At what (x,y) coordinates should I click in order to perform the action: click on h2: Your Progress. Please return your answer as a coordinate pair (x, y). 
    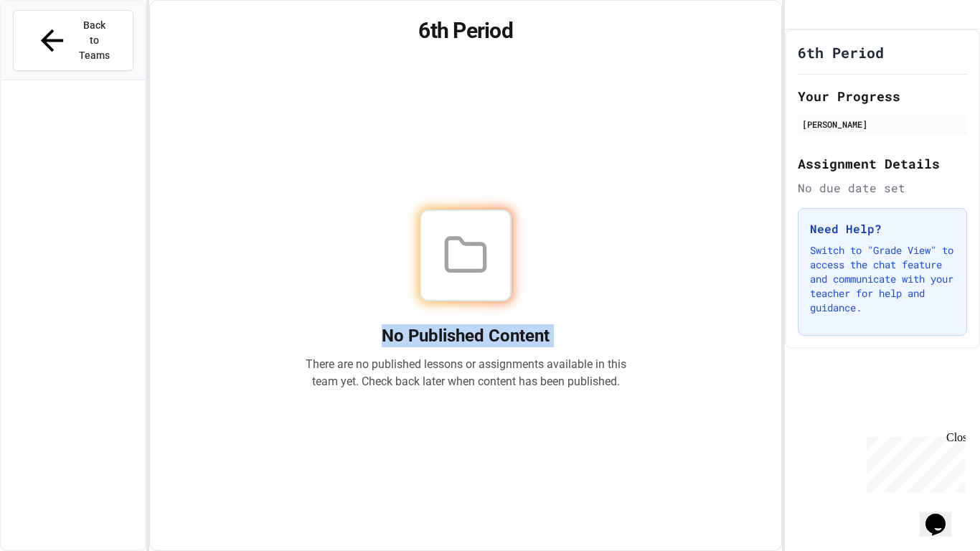
    Looking at the image, I should click on (882, 96).